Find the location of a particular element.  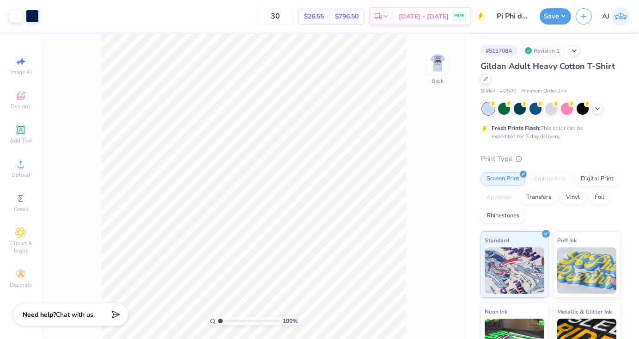

div: Transfers is located at coordinates (539, 197).